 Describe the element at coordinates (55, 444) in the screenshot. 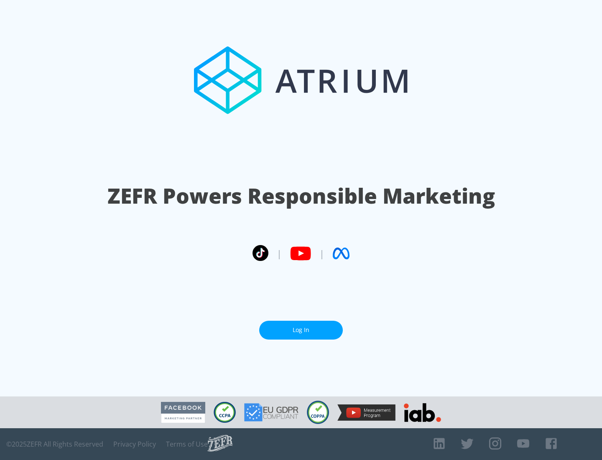

I see `span: © 2025 ZEFR All Rights Reserved` at that location.